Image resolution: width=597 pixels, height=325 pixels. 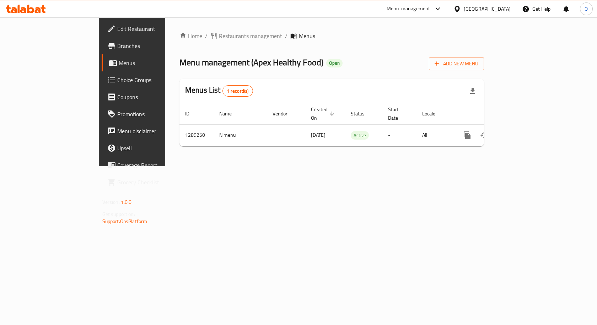 I want to click on a: Restaurants management, so click(x=246, y=36).